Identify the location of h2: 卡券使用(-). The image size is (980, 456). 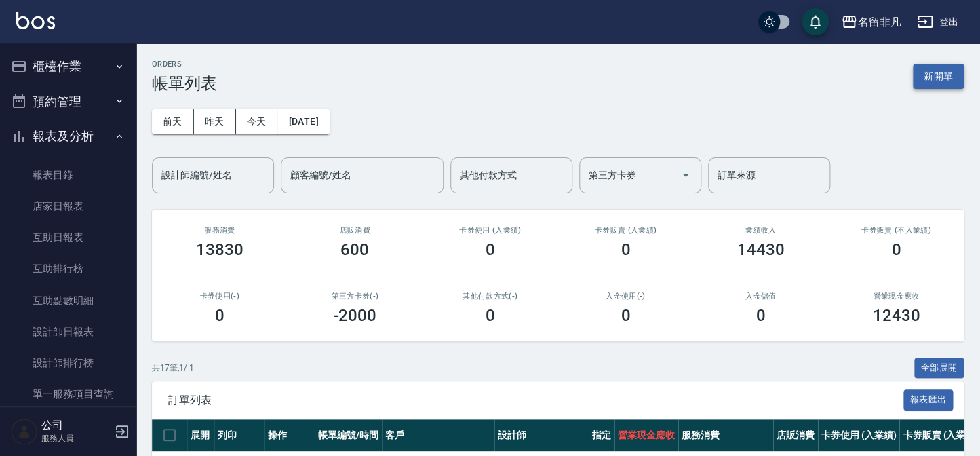
(220, 296).